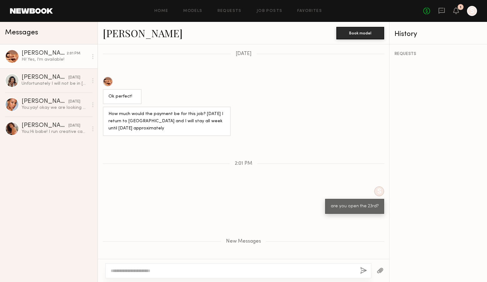  What do you see at coordinates (55, 108) in the screenshot?
I see `div: You: yay! okay we are looking at the 23rd in the late afternoon. would that work?` at bounding box center [55, 108].